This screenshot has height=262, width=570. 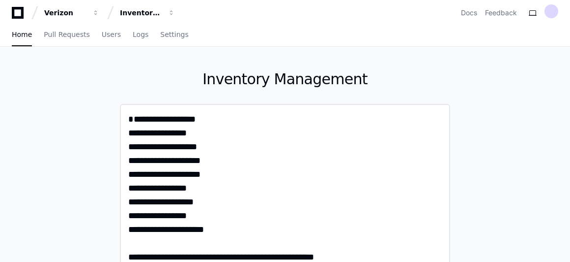 I want to click on button: Inventory Management, so click(x=147, y=13).